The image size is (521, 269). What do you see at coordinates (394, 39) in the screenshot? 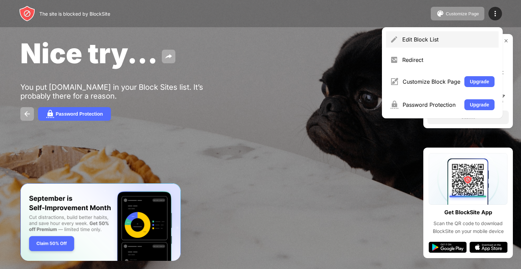
I see `img: menu-pencil.svg` at bounding box center [394, 39].